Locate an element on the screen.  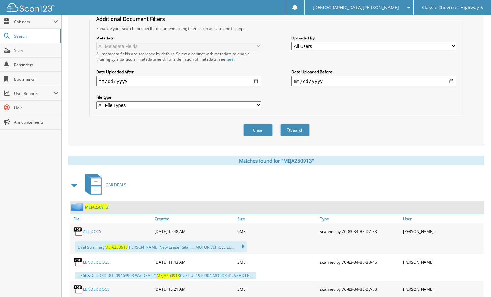
div: 9MB is located at coordinates (277, 231).